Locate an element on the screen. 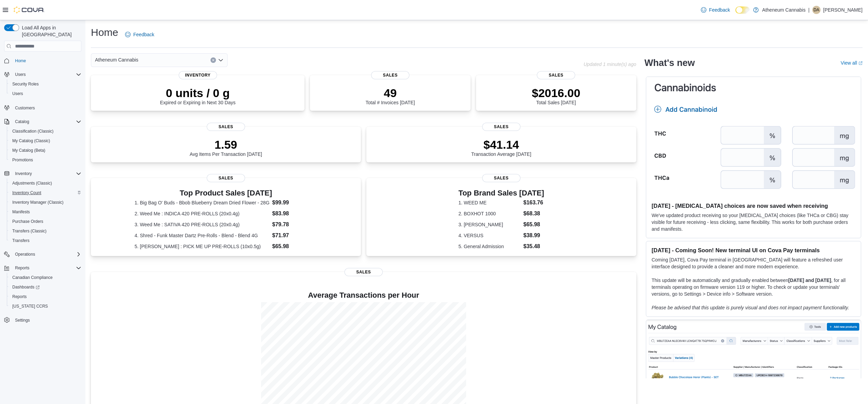  span: Transfers is located at coordinates (46, 240).